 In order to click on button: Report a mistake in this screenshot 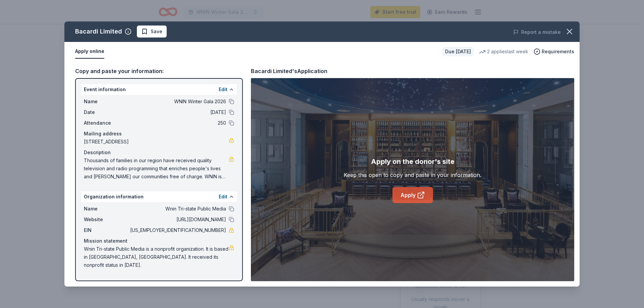, I will do `click(537, 32)`.